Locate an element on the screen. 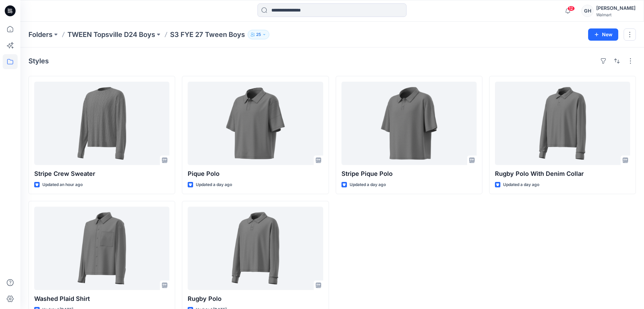 The height and width of the screenshot is (309, 644). p: Stripe Crew Sweater is located at coordinates (102, 174).